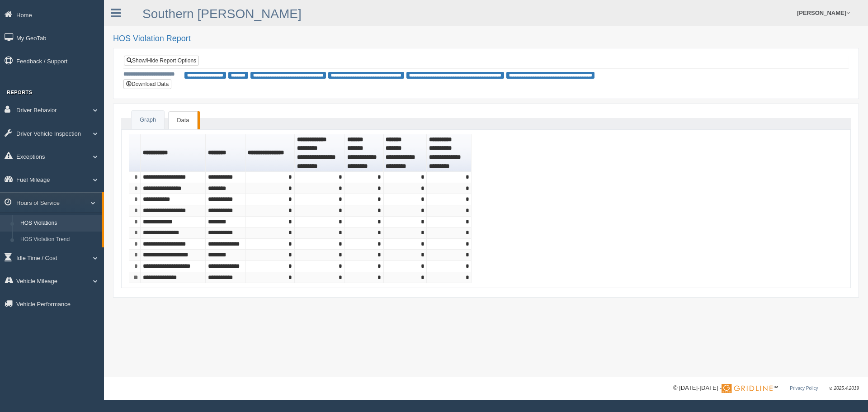  I want to click on a: Graph, so click(148, 120).